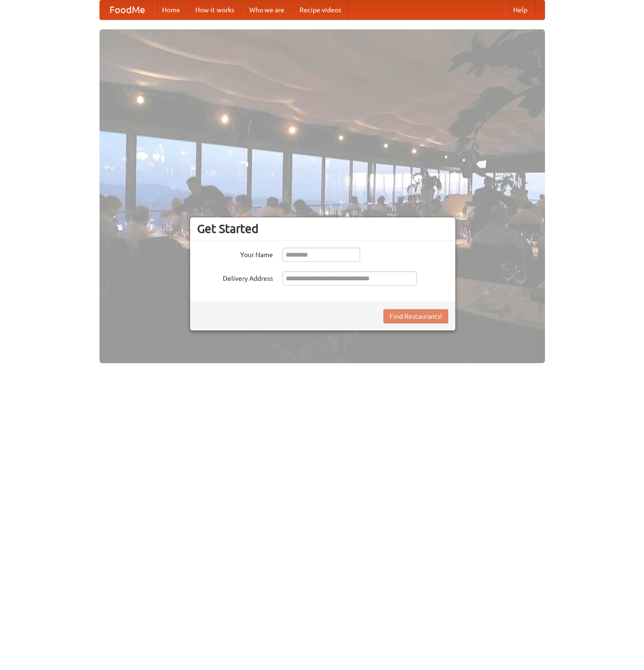 The width and height of the screenshot is (644, 670). Describe the element at coordinates (520, 10) in the screenshot. I see `a: Help` at that location.